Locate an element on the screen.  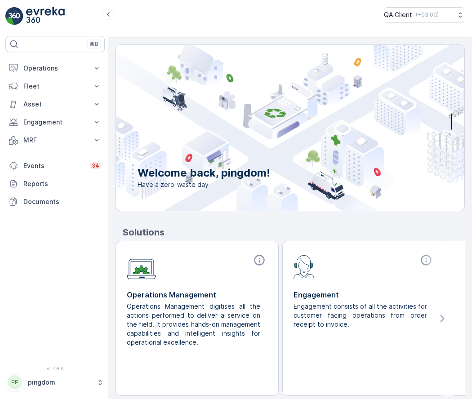
button: Operations is located at coordinates (55, 68).